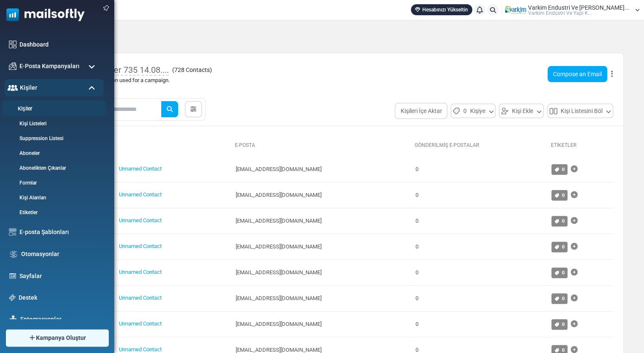  I want to click on div: This list has not yet been used for a campaign., so click(135, 80).